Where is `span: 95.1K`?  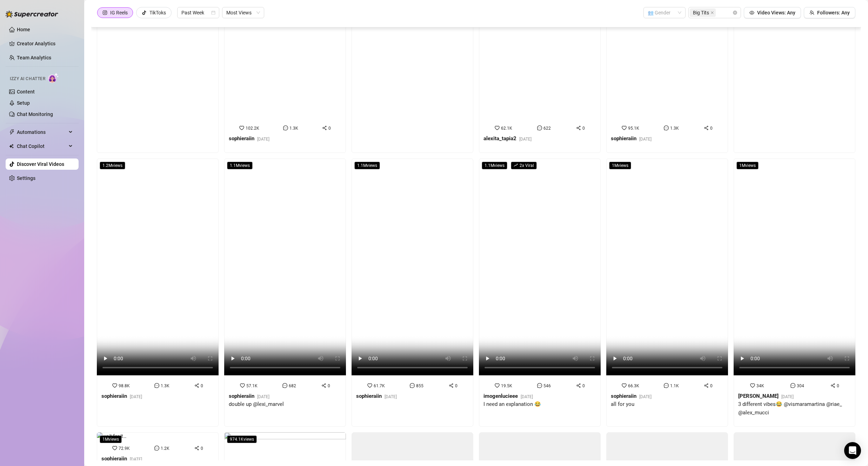
span: 95.1K is located at coordinates (634, 128).